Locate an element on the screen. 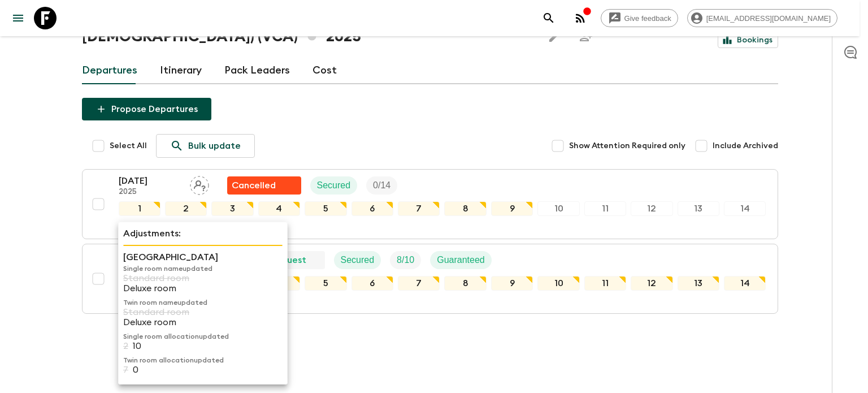 This screenshot has width=868, height=393. p: Single room allocation updated is located at coordinates (203, 336).